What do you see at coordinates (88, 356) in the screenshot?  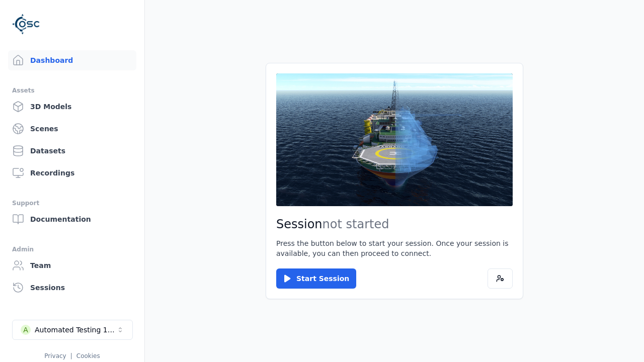 I see `a: Cookies` at bounding box center [88, 356].